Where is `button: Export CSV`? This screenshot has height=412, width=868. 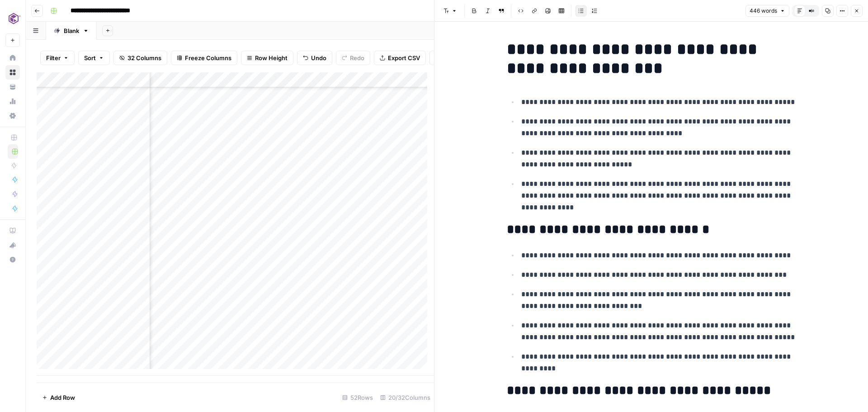 button: Export CSV is located at coordinates (399, 58).